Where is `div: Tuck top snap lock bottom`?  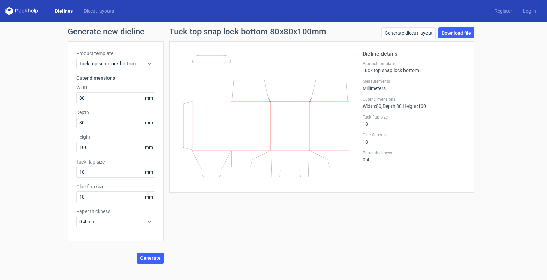
div: Tuck top snap lock bottom is located at coordinates (414, 67).